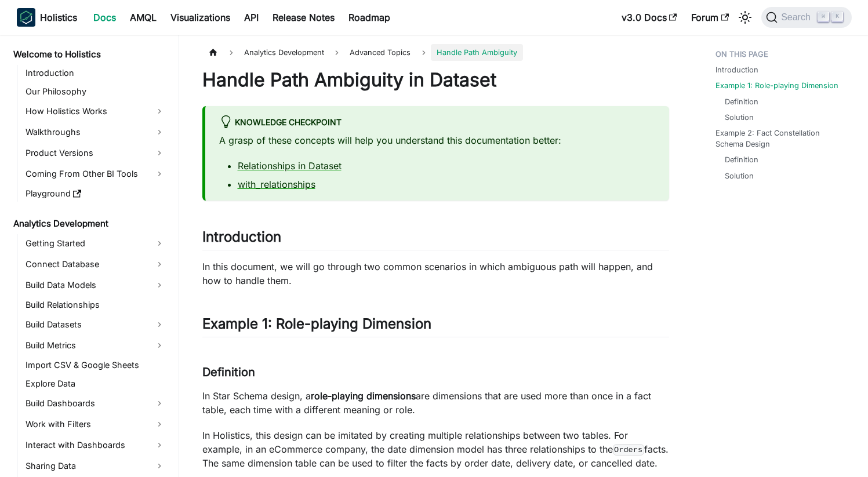 The image size is (868, 477). Describe the element at coordinates (380, 52) in the screenshot. I see `span: Advanced Topics` at that location.